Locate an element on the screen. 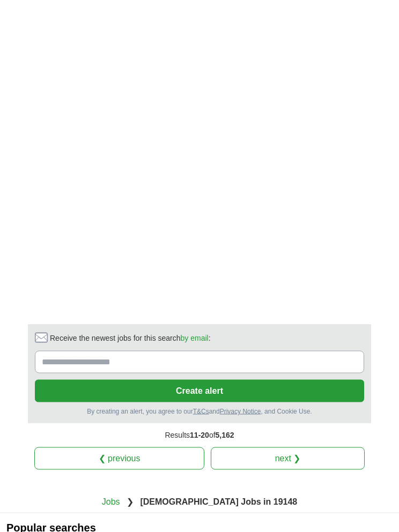 This screenshot has height=532, width=399. a: Privacy Notice is located at coordinates (240, 411).